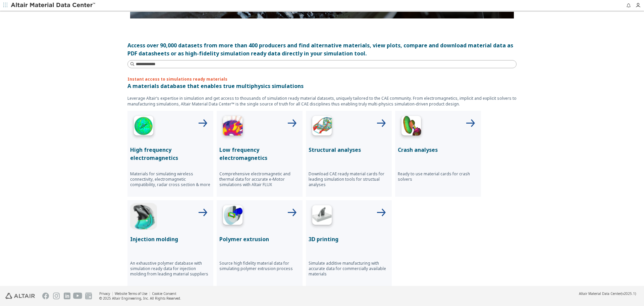 This screenshot has width=644, height=306. I want to click on button: 3D Printing Icon3D printingSimulate additive manufacturing with accurate data for commercially av..., so click(349, 243).